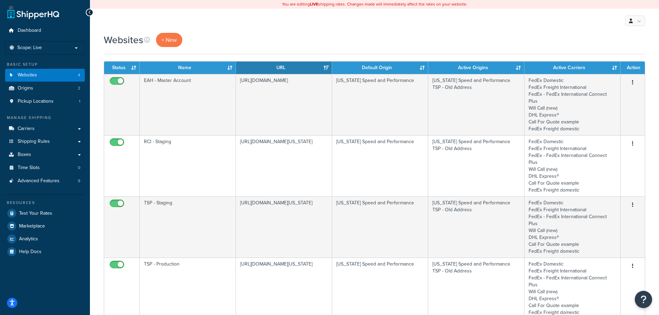  What do you see at coordinates (79, 181) in the screenshot?
I see `span: 9` at bounding box center [79, 181].